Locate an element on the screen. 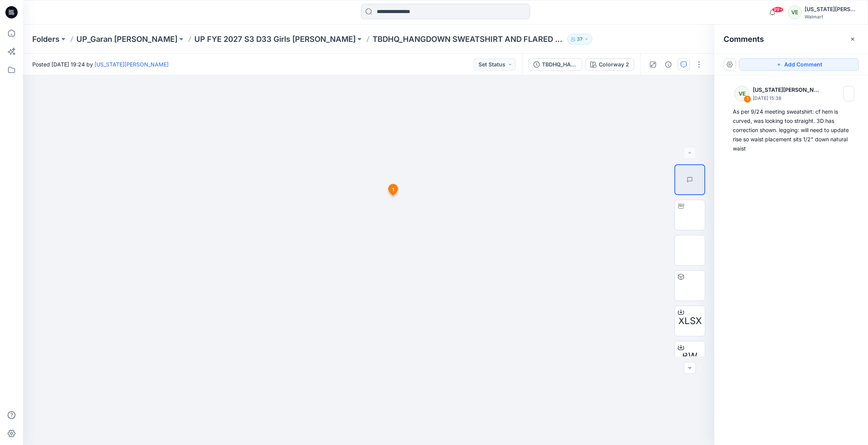 Image resolution: width=868 pixels, height=445 pixels. button: TBDHQ_HANGDOWN SWEATSHIRT AND LEGGING_LG4003 LG9001 is located at coordinates (555, 65).